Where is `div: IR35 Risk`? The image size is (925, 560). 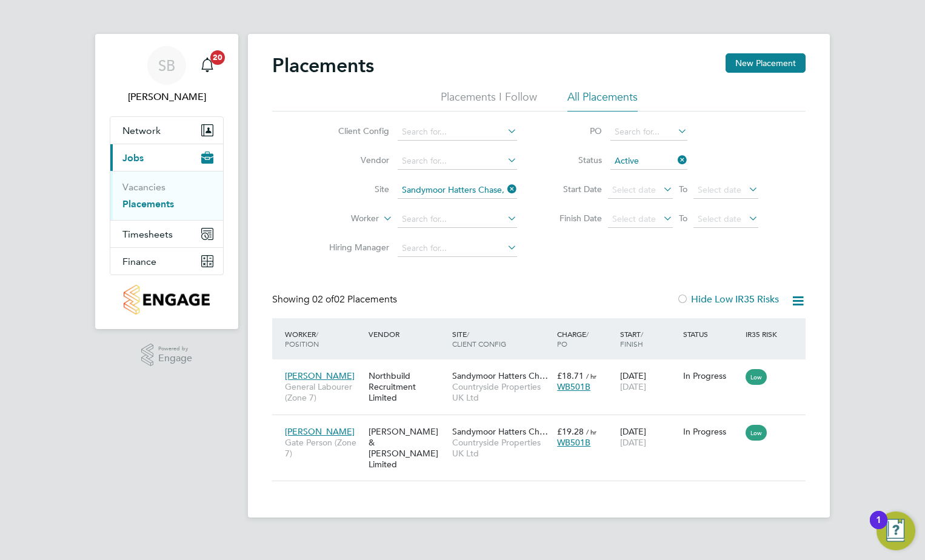
div: IR35 Risk is located at coordinates (764, 334).